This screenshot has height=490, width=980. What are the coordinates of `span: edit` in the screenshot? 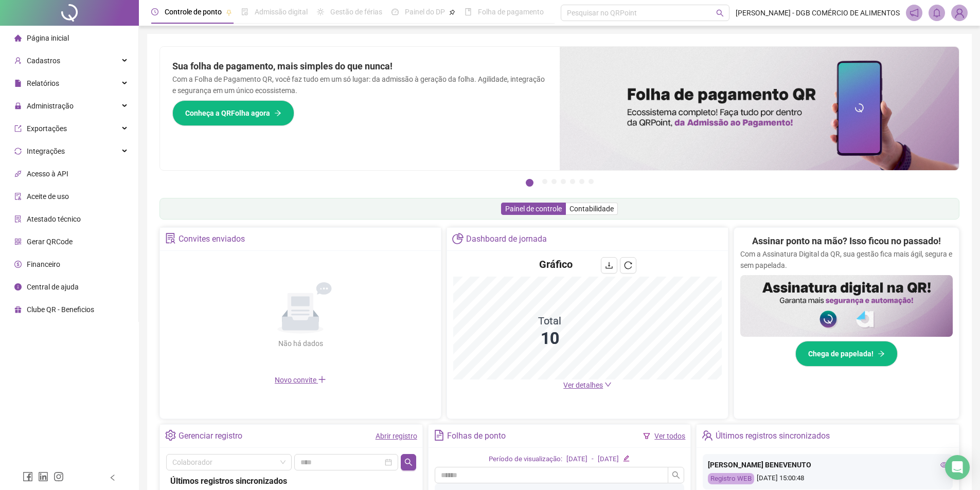 It's located at (626, 458).